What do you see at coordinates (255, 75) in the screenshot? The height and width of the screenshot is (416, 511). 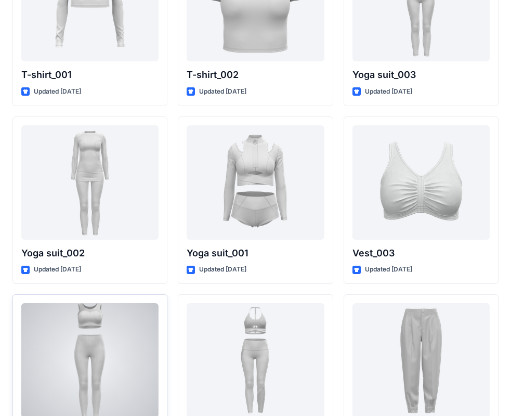 I see `p: T-shirt_002` at bounding box center [255, 75].